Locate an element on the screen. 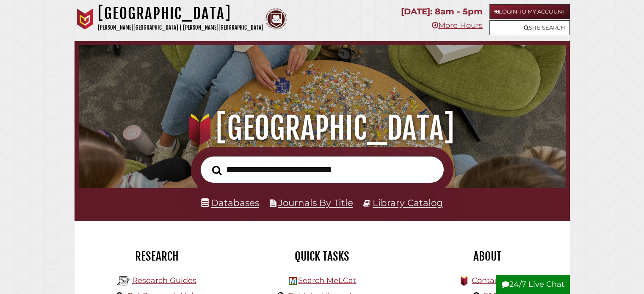 This screenshot has width=644, height=294. a: Journals By Title is located at coordinates (315, 203).